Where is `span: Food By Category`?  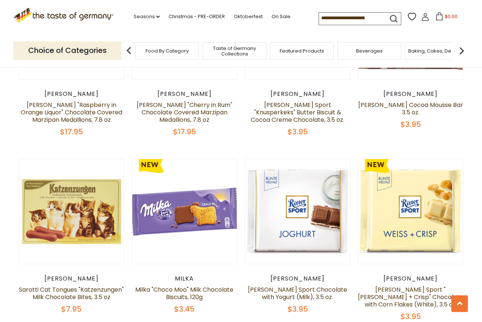
span: Food By Category is located at coordinates (167, 51).